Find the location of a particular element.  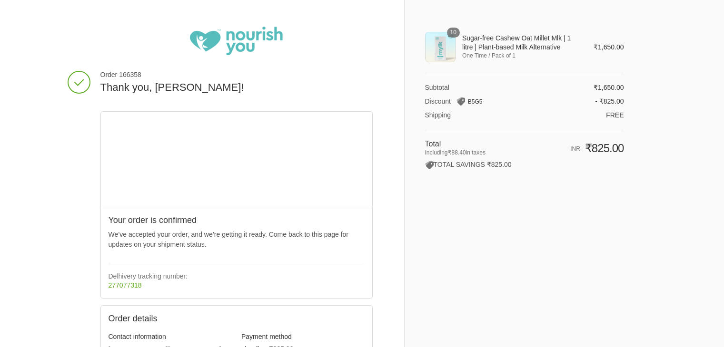

span: ₹88.40 is located at coordinates (457, 153).